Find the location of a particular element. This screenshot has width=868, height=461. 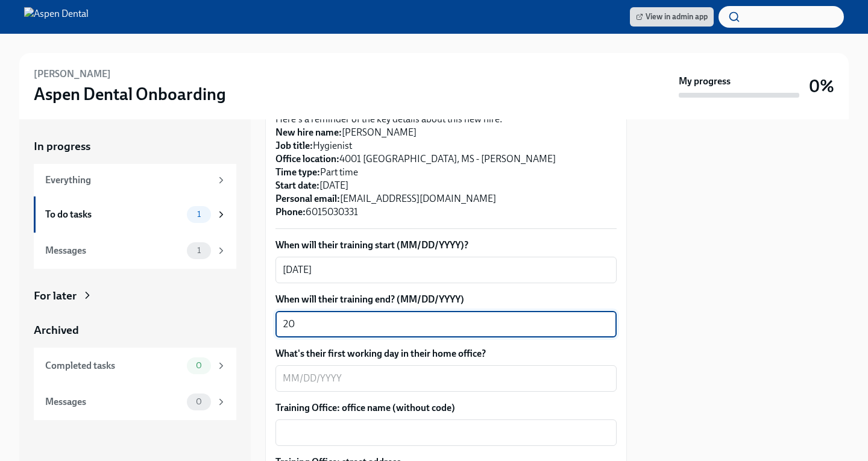

strong: My progress is located at coordinates (705, 81).